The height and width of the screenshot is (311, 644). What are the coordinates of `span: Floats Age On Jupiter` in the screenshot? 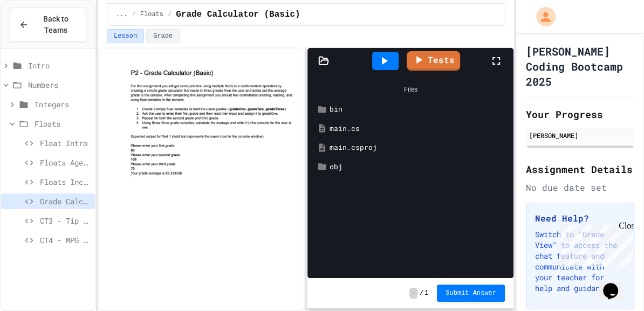 It's located at (66, 162).